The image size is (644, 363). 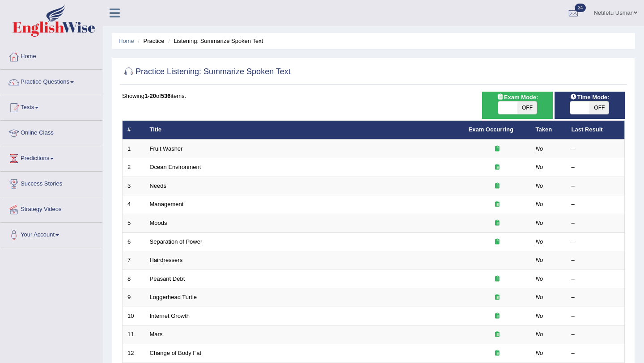 What do you see at coordinates (174, 297) in the screenshot?
I see `a: Loggerhead Turtle` at bounding box center [174, 297].